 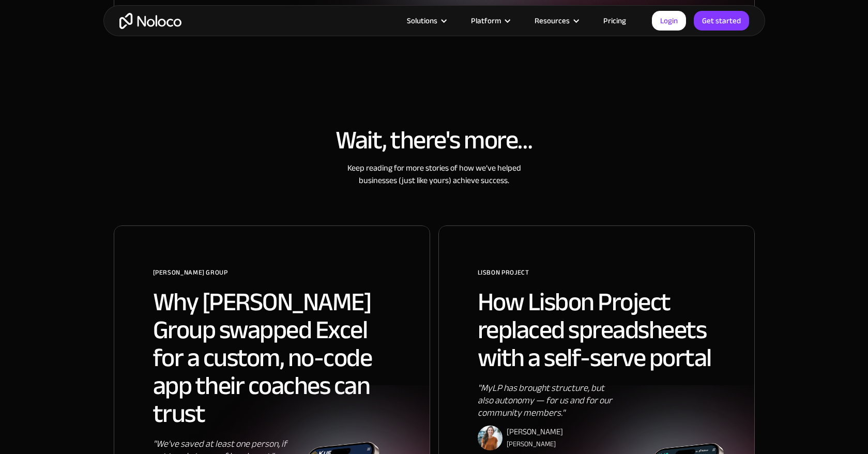 I want to click on div: Lisbon Project, so click(x=597, y=276).